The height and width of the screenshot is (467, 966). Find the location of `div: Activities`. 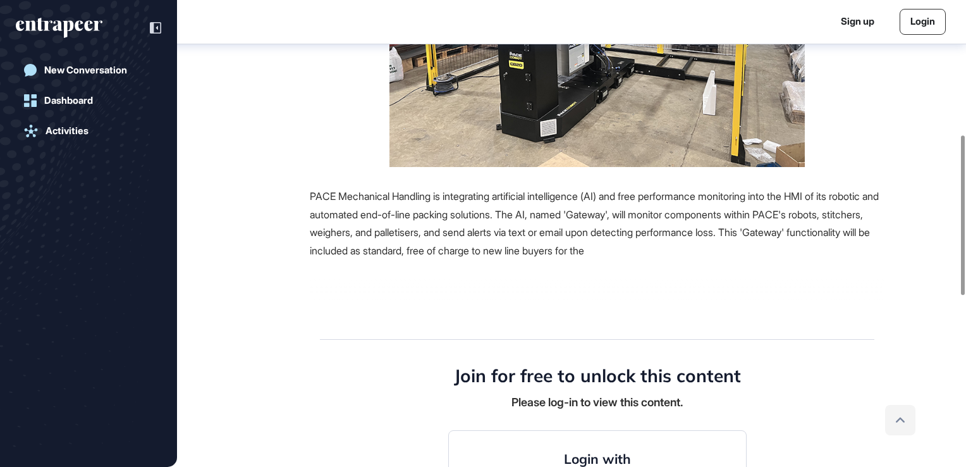

div: Activities is located at coordinates (67, 131).